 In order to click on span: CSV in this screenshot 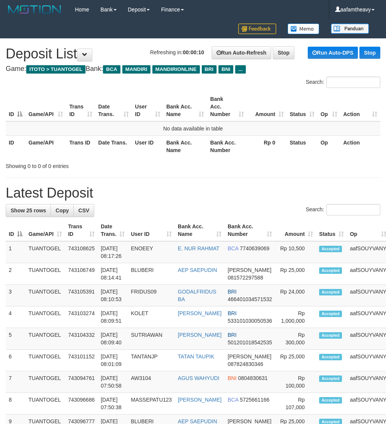, I will do `click(84, 211)`.